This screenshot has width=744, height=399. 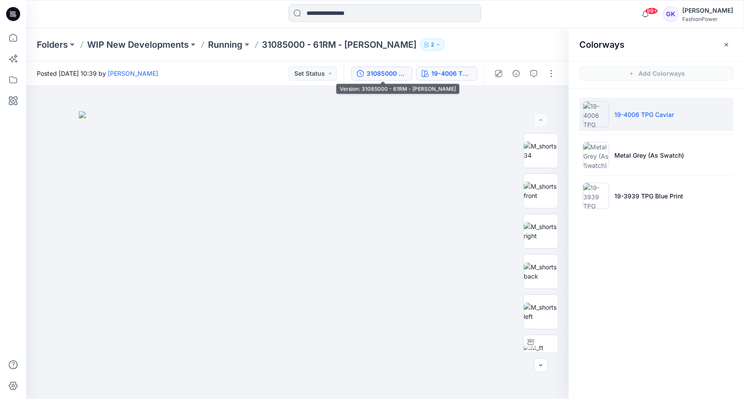 What do you see at coordinates (138, 45) in the screenshot?
I see `p: WIP New Developments` at bounding box center [138, 45].